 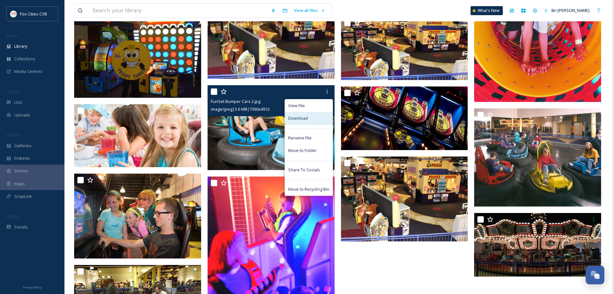 What do you see at coordinates (404, 199) in the screenshot?
I see `img: Funset Wide Shot 1 (2018) - 2018 Photo Submission.JPG` at bounding box center [404, 199].